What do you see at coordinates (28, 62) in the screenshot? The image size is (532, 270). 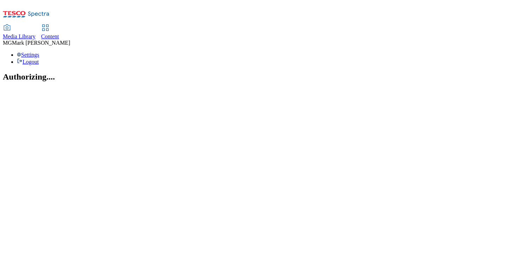 I see `a: Logout` at bounding box center [28, 62].